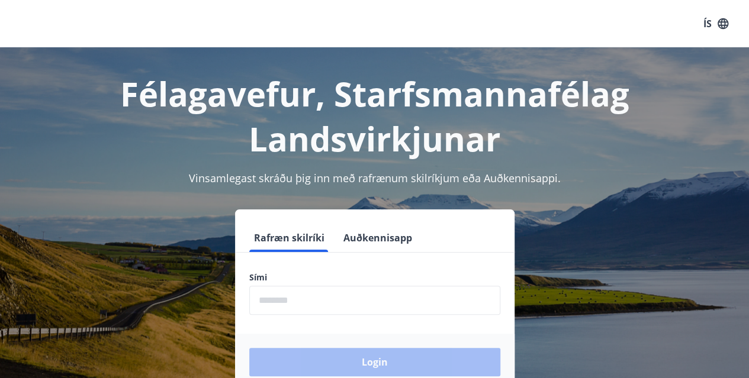 This screenshot has height=378, width=749. Describe the element at coordinates (375, 278) in the screenshot. I see `label: Sími` at that location.